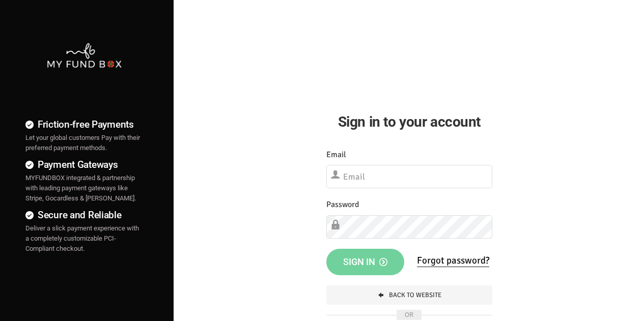  Describe the element at coordinates (80, 188) in the screenshot. I see `span: MYFUNDBOX integrated & partnership with leading payment gateways like Stripe, Gocardless & [PERSO...` at that location.